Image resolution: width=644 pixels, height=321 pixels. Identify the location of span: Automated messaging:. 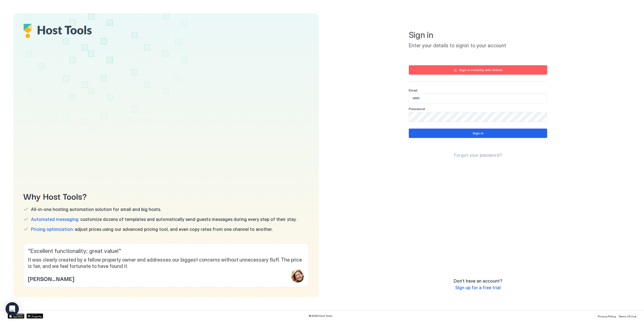
(55, 220).